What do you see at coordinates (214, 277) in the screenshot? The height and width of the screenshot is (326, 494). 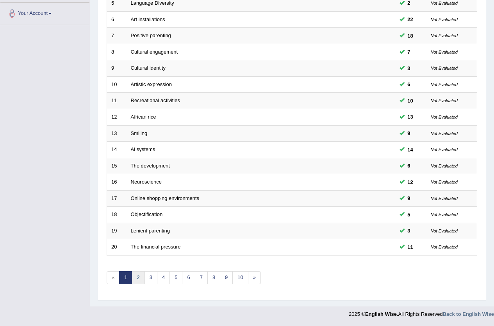 I see `a: 8` at bounding box center [214, 277].